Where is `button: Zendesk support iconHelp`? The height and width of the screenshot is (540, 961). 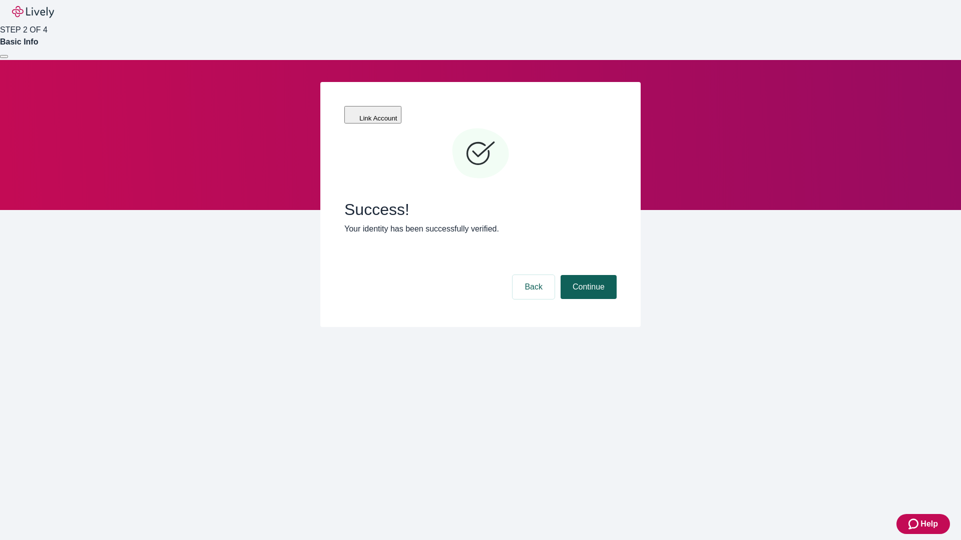 button: Zendesk support iconHelp is located at coordinates (923, 524).